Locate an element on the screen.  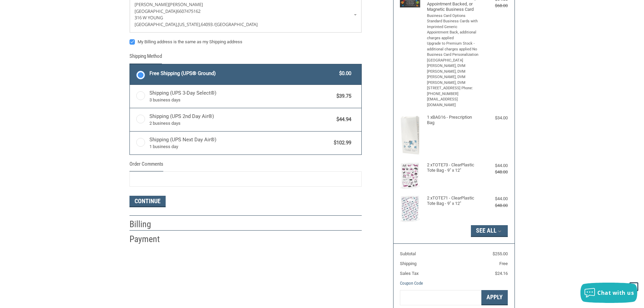
h4: 1 x BAG16 - Prescription Bag is located at coordinates (453, 120).